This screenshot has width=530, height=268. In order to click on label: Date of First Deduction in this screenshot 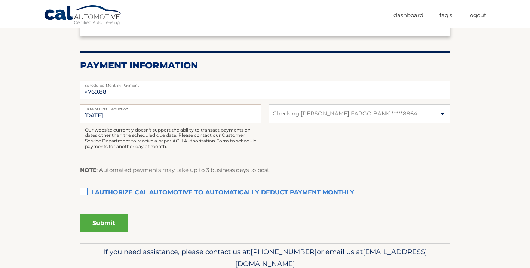, I will do `click(171, 107)`.